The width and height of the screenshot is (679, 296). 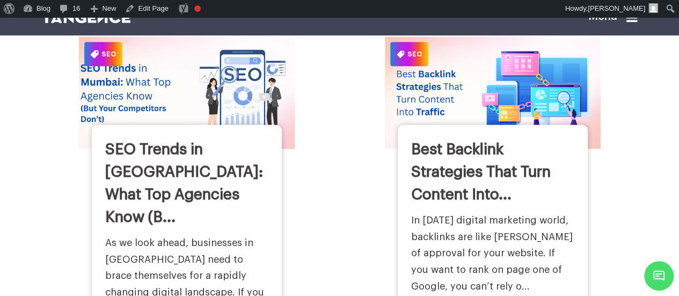 What do you see at coordinates (493, 92) in the screenshot?
I see `img: Best Backlink Strategies That Turn Content Into Traffic` at bounding box center [493, 92].